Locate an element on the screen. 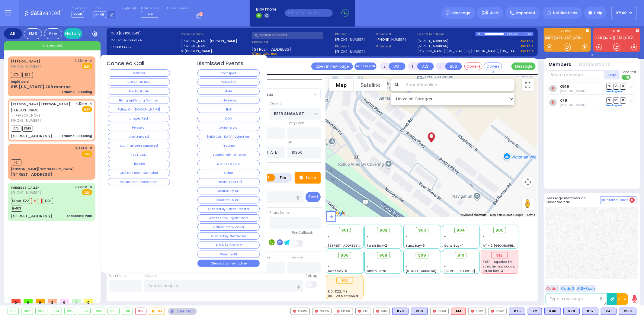 This screenshot has width=644, height=317. span: SO is located at coordinates (616, 86).